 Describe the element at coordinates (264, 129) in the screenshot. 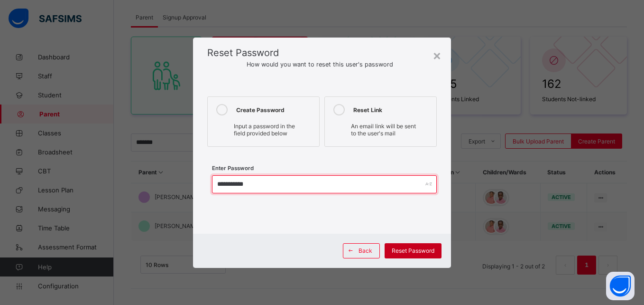

I see `span: Input a password in the field provided below` at that location.